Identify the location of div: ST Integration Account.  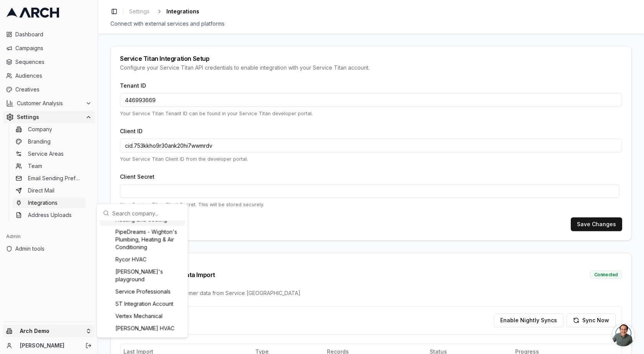
(142, 304).